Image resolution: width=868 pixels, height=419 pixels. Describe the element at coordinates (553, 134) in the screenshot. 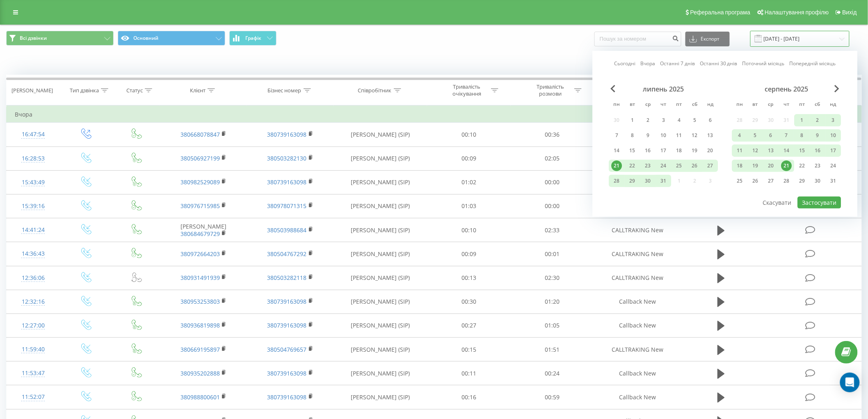

I see `td: 00:36` at that location.